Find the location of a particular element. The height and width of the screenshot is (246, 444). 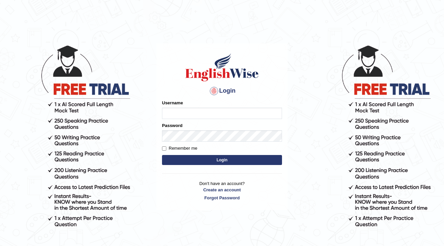

p: Don't have an account? is located at coordinates (222, 191).